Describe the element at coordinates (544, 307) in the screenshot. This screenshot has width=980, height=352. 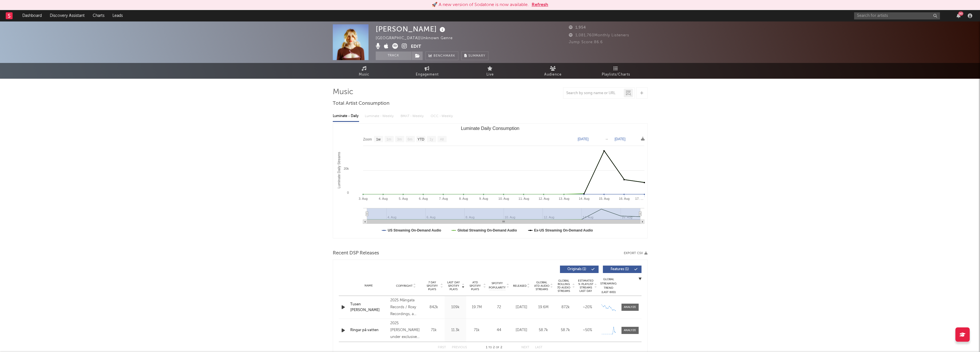
I see `div: 19.6M` at that location.